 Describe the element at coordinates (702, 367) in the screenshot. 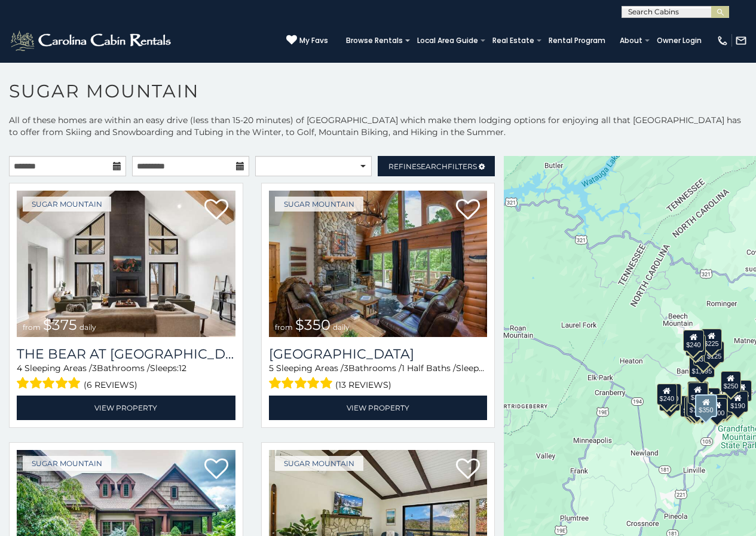

I see `div: $1,095` at that location.